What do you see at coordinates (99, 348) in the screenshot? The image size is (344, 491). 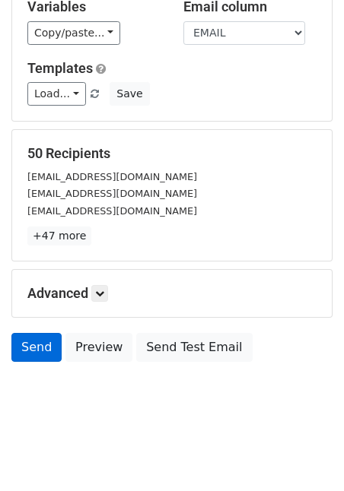 I see `a: Preview` at bounding box center [99, 348].